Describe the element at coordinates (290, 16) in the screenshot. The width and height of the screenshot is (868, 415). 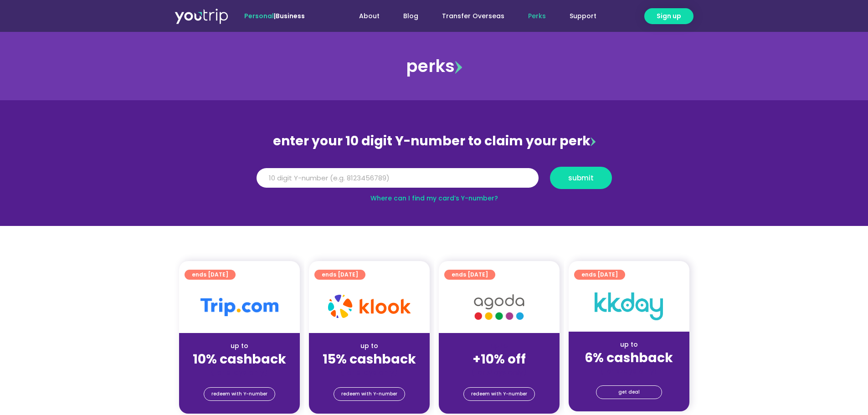
I see `a: Business` at that location.